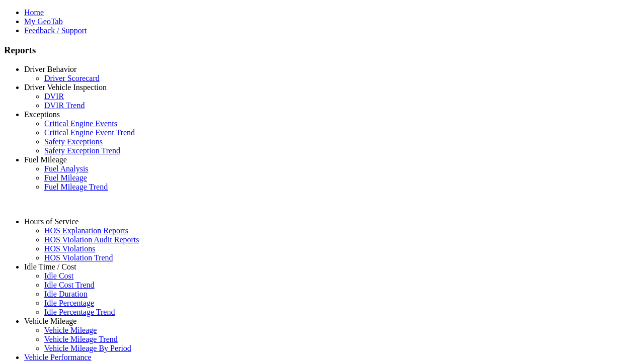 This screenshot has height=362, width=644. What do you see at coordinates (67, 169) in the screenshot?
I see `a: Fuel Analysis` at bounding box center [67, 169].